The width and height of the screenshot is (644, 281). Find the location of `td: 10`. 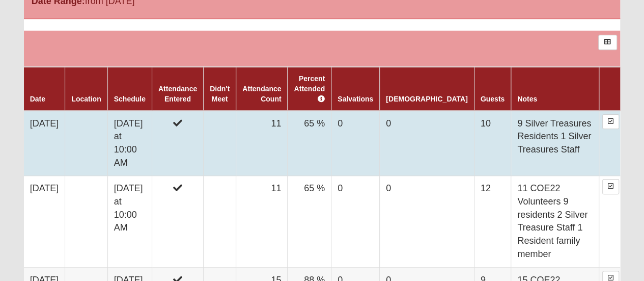

td: 10 is located at coordinates (492, 143).